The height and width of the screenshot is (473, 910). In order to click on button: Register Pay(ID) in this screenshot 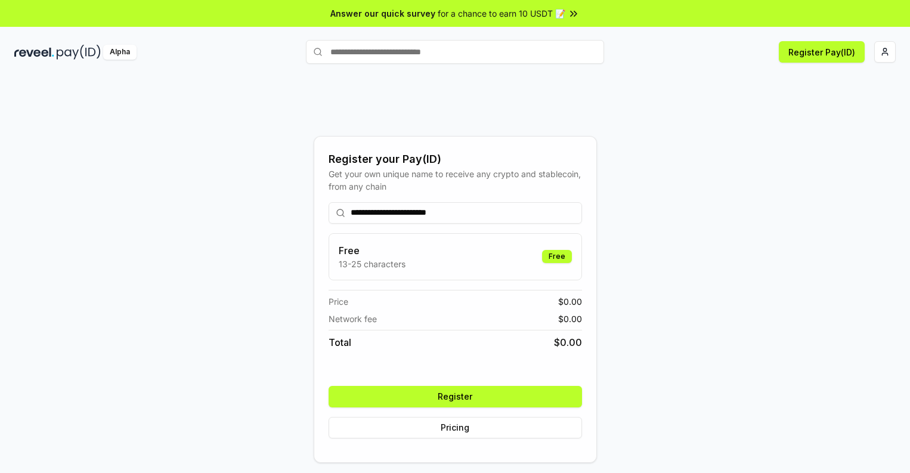, I will do `click(821, 52)`.